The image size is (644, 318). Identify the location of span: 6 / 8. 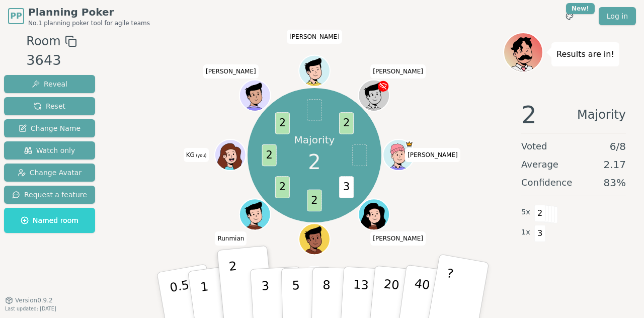
(618, 146).